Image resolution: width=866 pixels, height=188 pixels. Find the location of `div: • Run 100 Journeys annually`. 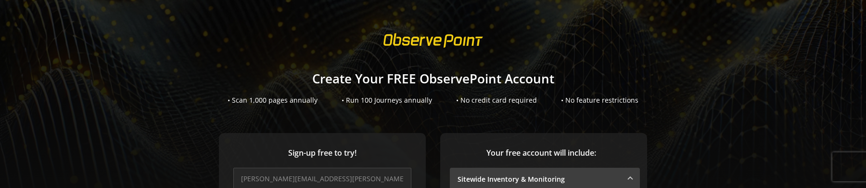

div: • Run 100 Journeys annually is located at coordinates (387, 100).